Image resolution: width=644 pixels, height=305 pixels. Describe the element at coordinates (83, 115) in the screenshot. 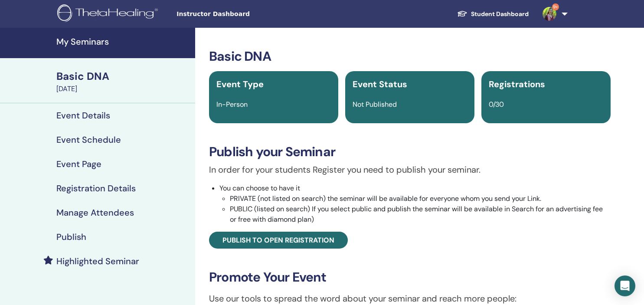

I see `h4: Event Details` at that location.